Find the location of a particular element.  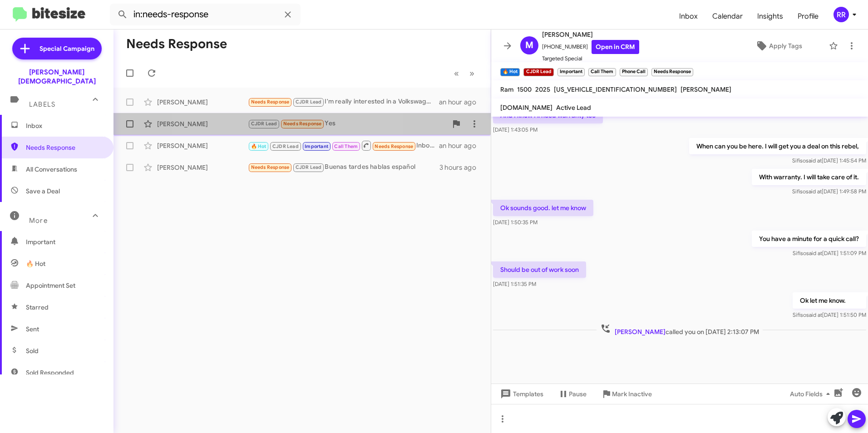

small: Needs Response is located at coordinates (673, 72).